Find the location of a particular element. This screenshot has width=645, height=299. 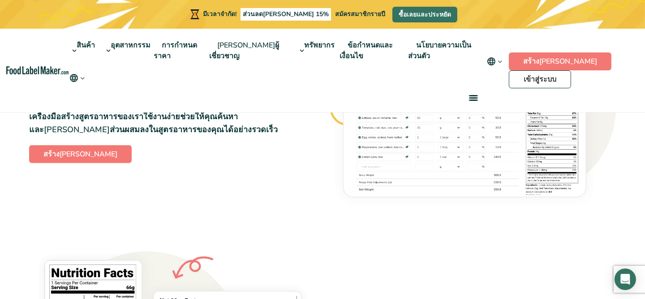

div: เปิดอินเตอร์คอม Messenger is located at coordinates (625, 279).